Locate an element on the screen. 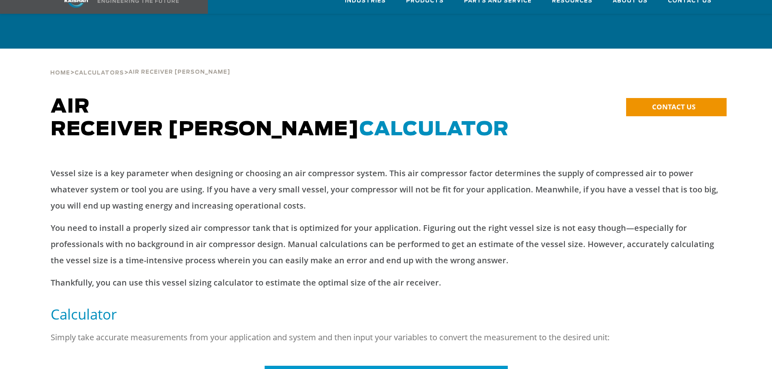  a: CONTACT US is located at coordinates (676, 107).